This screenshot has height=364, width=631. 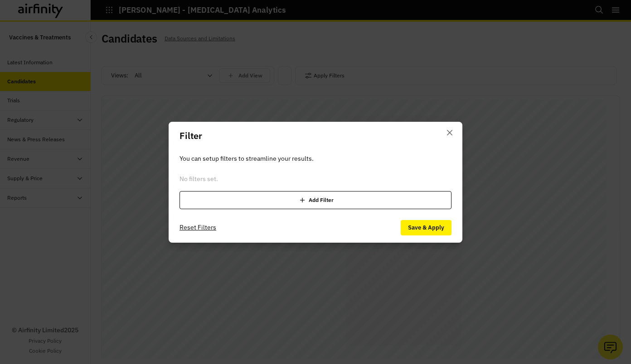 What do you see at coordinates (316, 200) in the screenshot?
I see `div: Add Filter` at bounding box center [316, 200].